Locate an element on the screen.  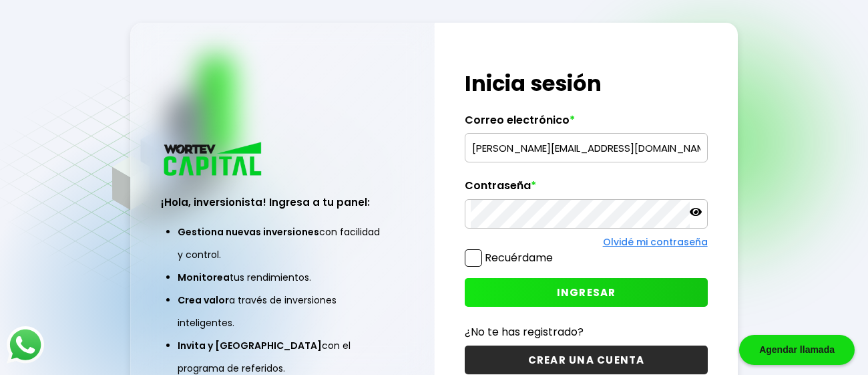
input: hola@wortev.capital is located at coordinates (586, 148).